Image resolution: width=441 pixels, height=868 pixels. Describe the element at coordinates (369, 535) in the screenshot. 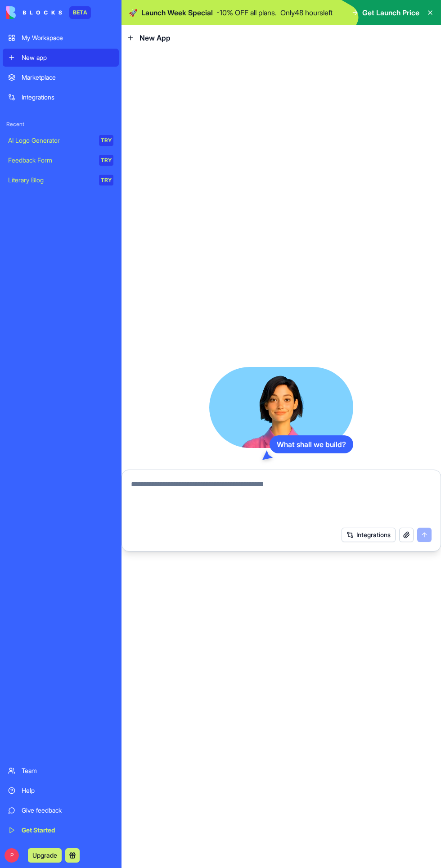

I see `button: Integrations` at that location.